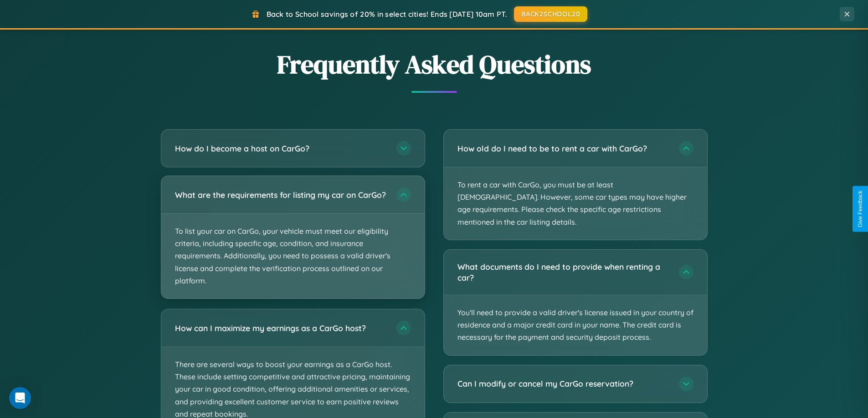 This screenshot has height=418, width=868. What do you see at coordinates (551, 14) in the screenshot?
I see `button: BACK2SCHOOL20` at bounding box center [551, 14].